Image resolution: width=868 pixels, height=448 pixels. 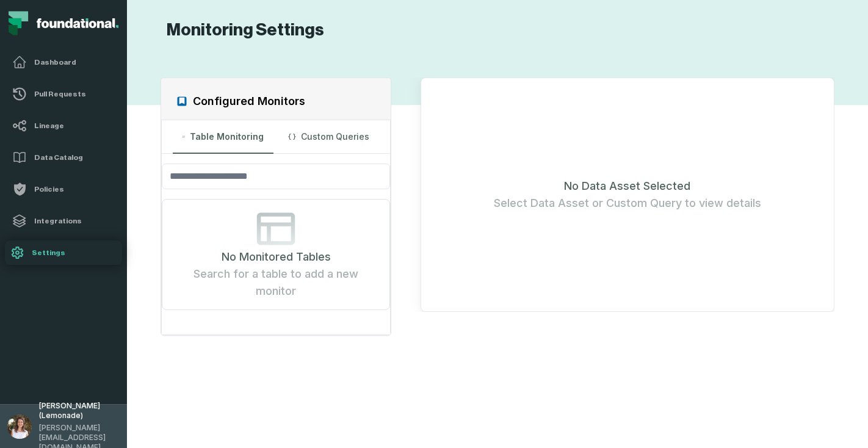 What do you see at coordinates (276, 257) in the screenshot?
I see `span: No Monitored Tables` at bounding box center [276, 257].